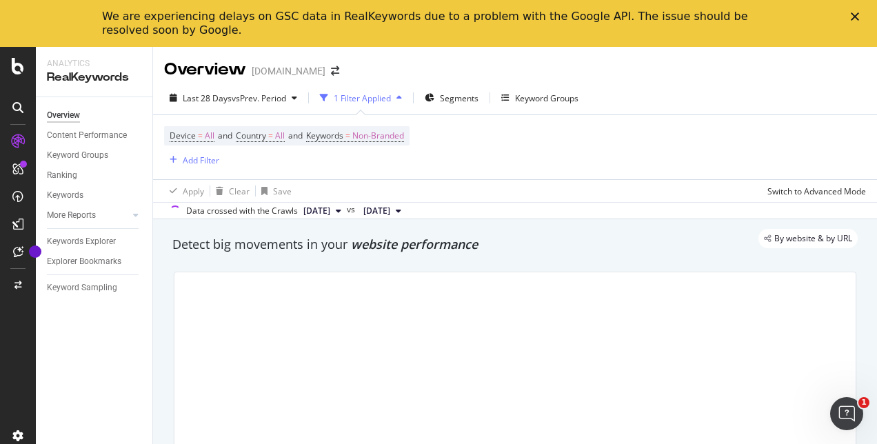 The width and height of the screenshot is (877, 444). What do you see at coordinates (230, 191) in the screenshot?
I see `button: Clear` at bounding box center [230, 191].